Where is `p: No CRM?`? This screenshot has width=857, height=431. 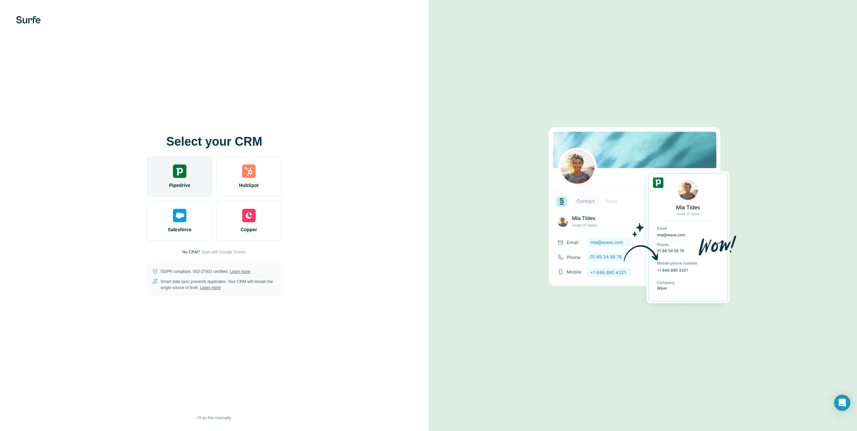 p: No CRM? is located at coordinates (191, 252).